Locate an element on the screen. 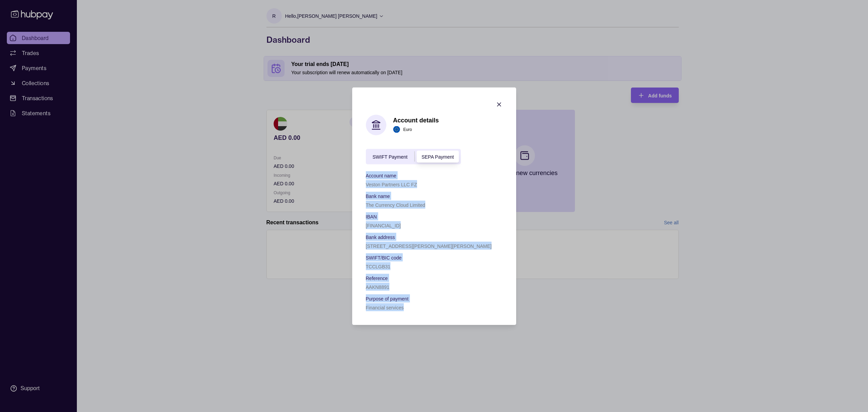 Image resolution: width=868 pixels, height=412 pixels. p: Reference is located at coordinates (377, 278).